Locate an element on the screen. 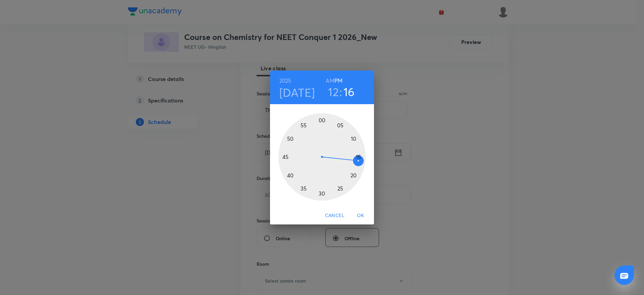  button: 2025 is located at coordinates (286, 80).